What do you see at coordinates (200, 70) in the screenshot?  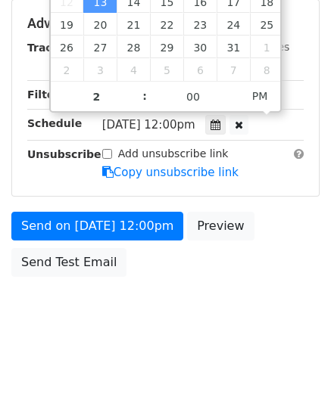 I see `span: November 6, 2025` at bounding box center [200, 70].